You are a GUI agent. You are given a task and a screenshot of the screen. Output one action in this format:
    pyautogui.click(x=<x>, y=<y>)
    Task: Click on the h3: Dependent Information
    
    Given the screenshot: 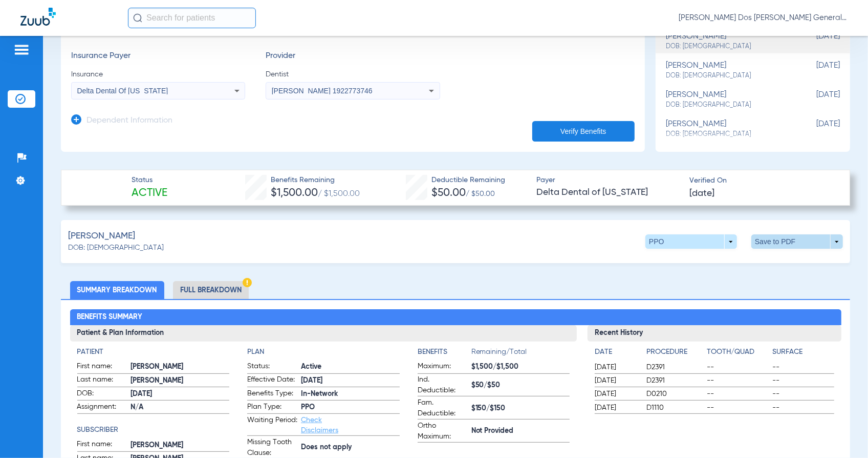 What is the action you would take?
    pyautogui.click(x=129, y=121)
    